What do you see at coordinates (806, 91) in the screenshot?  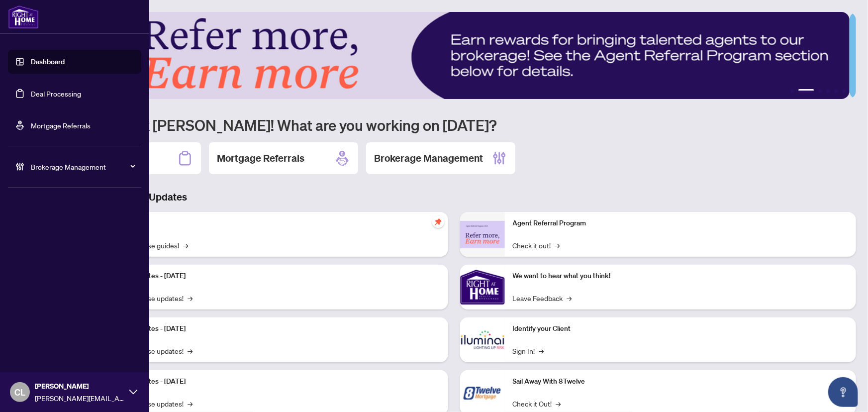 I see `button: 2` at bounding box center [806, 91].